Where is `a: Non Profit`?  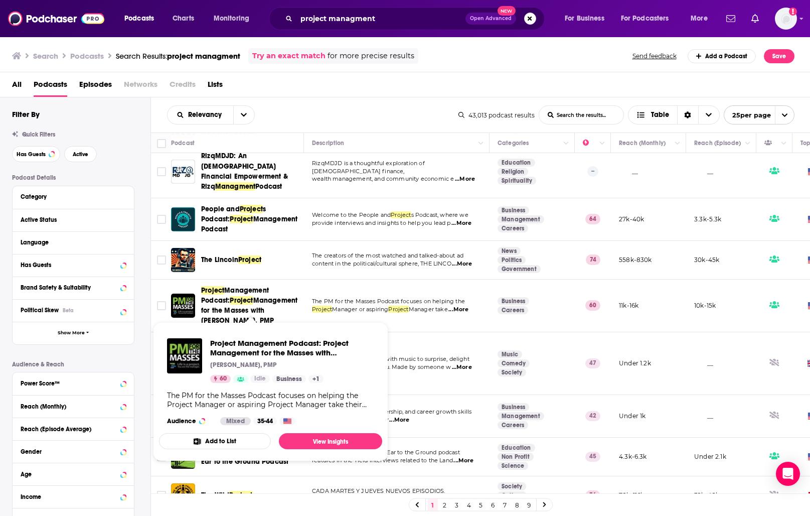 a: Non Profit is located at coordinates (516, 456).